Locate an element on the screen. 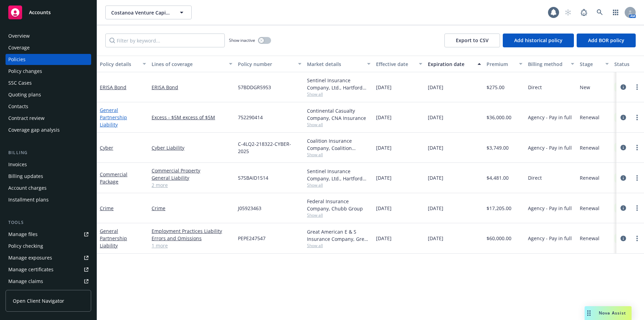  div: Manage files is located at coordinates (23, 234).